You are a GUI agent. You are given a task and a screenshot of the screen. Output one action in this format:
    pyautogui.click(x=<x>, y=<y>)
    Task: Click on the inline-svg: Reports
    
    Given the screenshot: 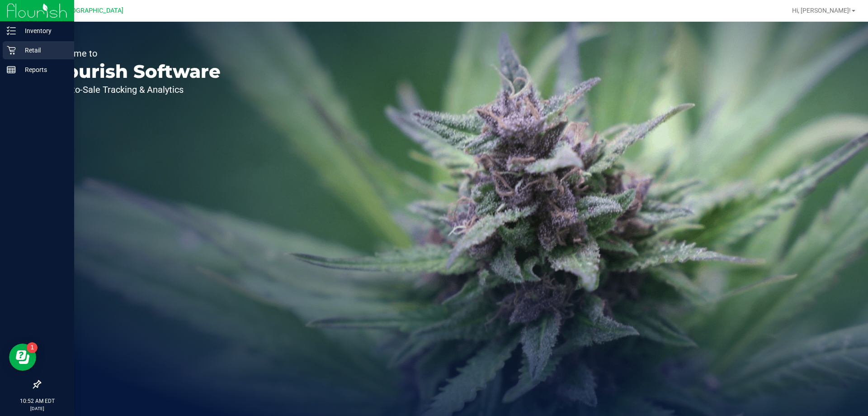 What is the action you would take?
    pyautogui.click(x=11, y=70)
    